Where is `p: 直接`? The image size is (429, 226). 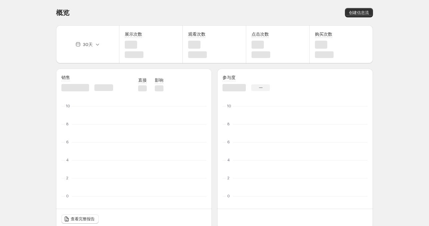 p: 直接 is located at coordinates (143, 80).